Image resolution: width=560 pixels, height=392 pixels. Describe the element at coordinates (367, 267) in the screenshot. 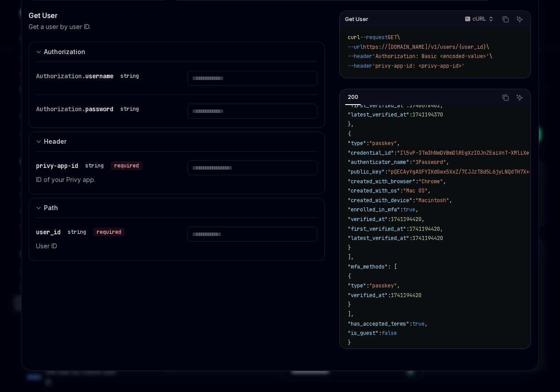

I see `span: "mfa_methods"` at that location.